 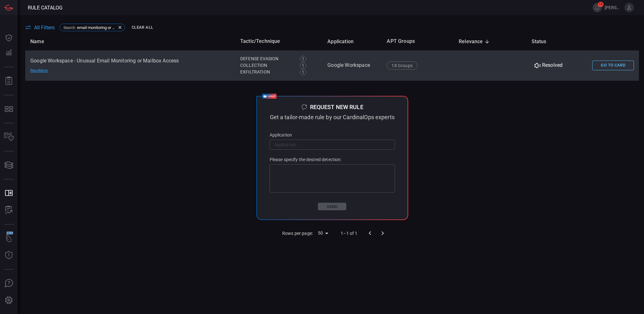 What do you see at coordinates (613, 65) in the screenshot?
I see `button: Go To Card` at bounding box center [613, 65].